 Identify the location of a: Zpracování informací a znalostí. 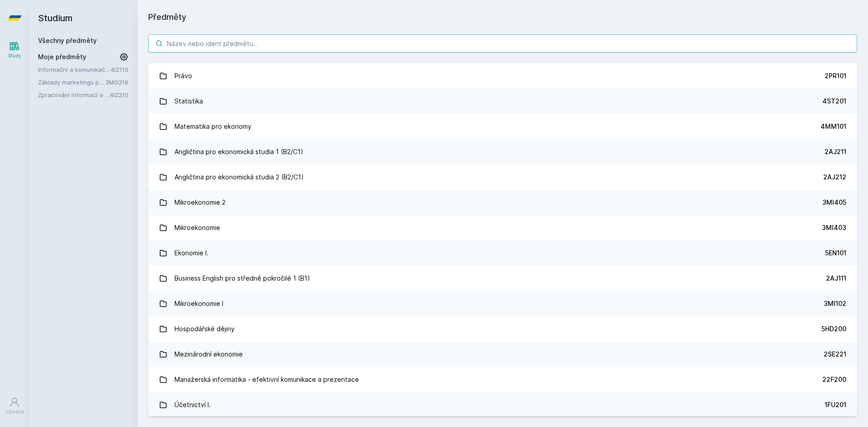
(74, 95).